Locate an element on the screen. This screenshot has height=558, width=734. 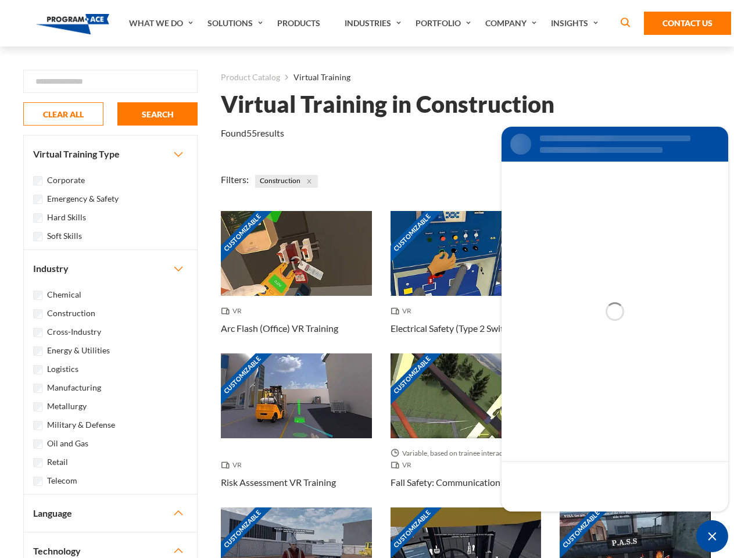
em: 55 is located at coordinates (252, 133).